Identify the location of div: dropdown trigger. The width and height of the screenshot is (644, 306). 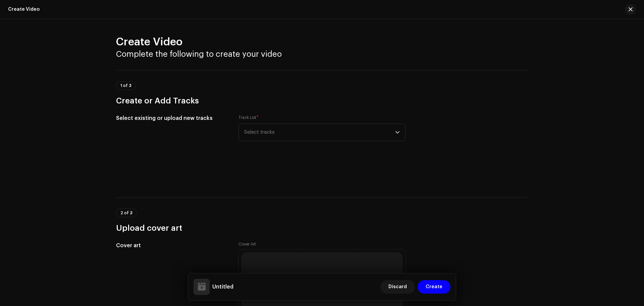
(398, 132).